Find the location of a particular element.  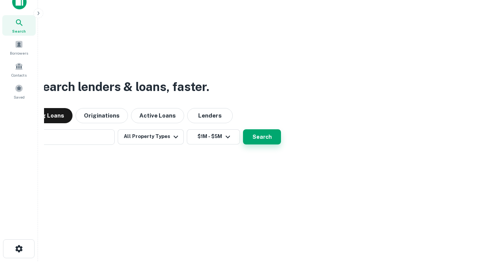

span: Contacts is located at coordinates (19, 75).